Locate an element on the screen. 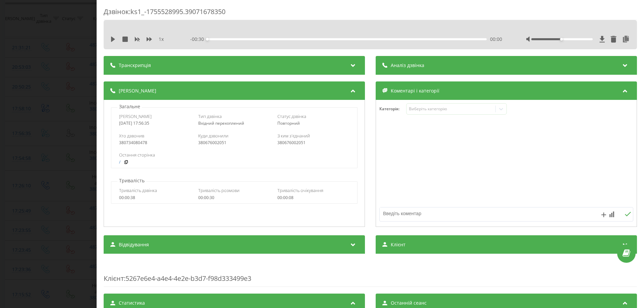  h4: Категорія : is located at coordinates (392, 109).